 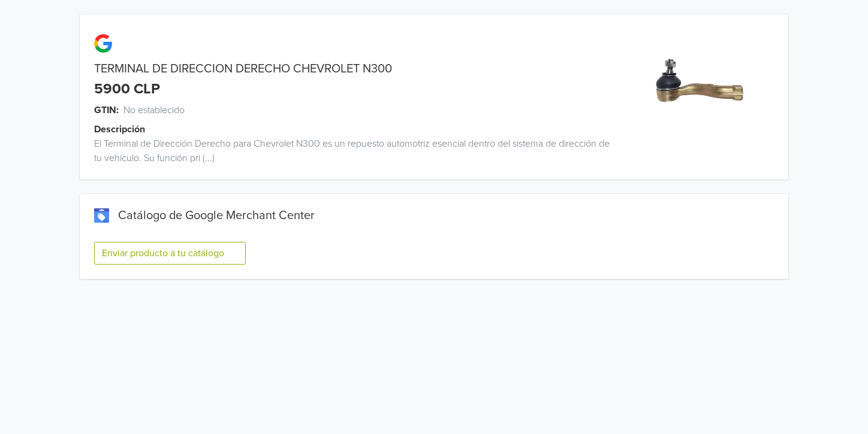 I want to click on div: Descripción, so click(x=360, y=129).